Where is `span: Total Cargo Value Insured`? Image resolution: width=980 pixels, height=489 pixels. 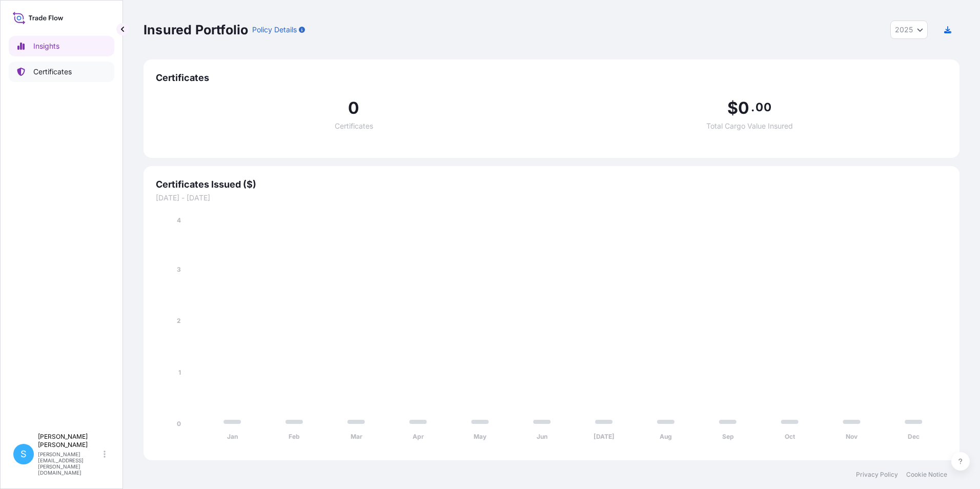 span: Total Cargo Value Insured is located at coordinates (750, 126).